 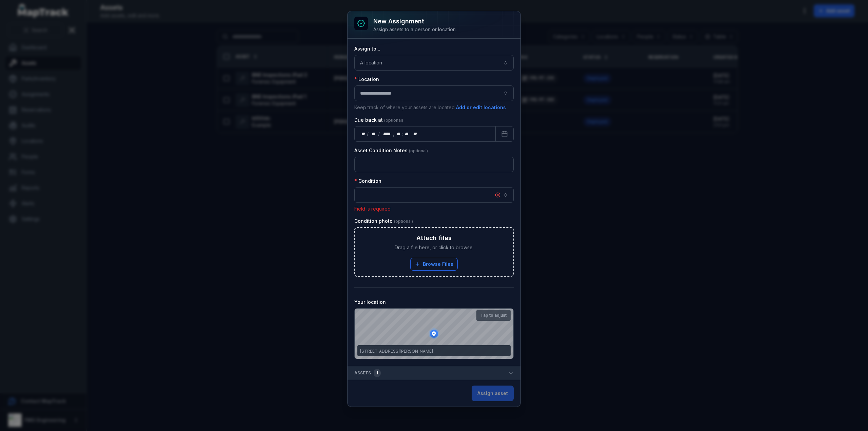 What do you see at coordinates (367, 79) in the screenshot?
I see `label: Location` at bounding box center [367, 79].